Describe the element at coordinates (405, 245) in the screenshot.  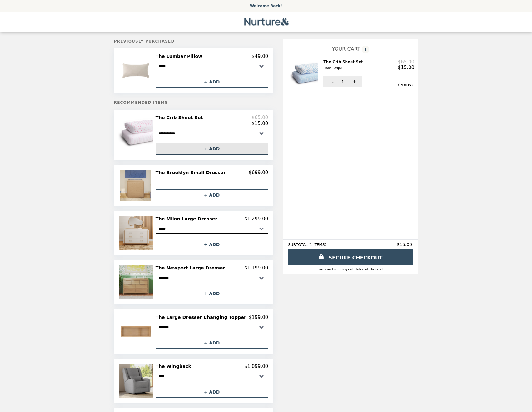
I see `span: $15.00` at that location.